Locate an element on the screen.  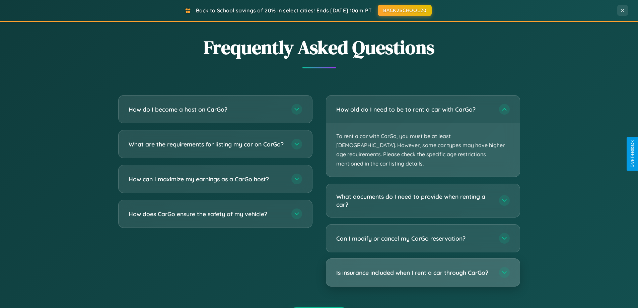
h3: Is insurance included when I rent a car through CarGo? is located at coordinates (414, 272).